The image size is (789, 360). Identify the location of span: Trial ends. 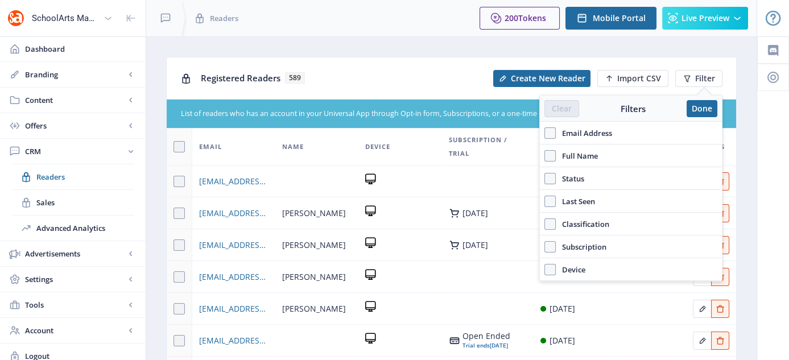
(476, 346).